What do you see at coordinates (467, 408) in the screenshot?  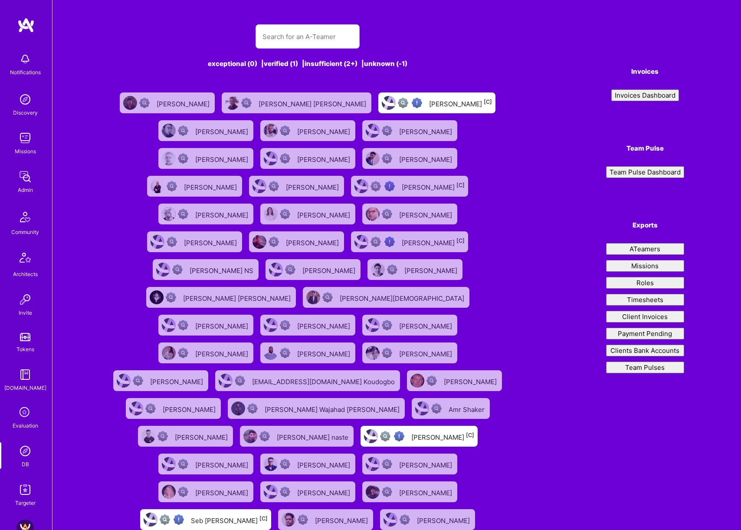 I see `div: Amr Shaker` at bounding box center [467, 408].